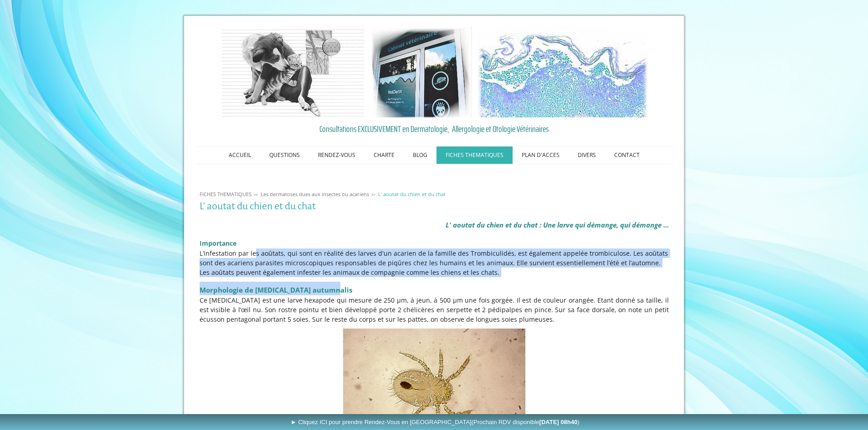 The height and width of the screenshot is (430, 868). Describe the element at coordinates (434, 129) in the screenshot. I see `a: Consultations EXCLUSIVEMENT en Dermatologie, Allergologie et Otologie Vétérinaires` at that location.